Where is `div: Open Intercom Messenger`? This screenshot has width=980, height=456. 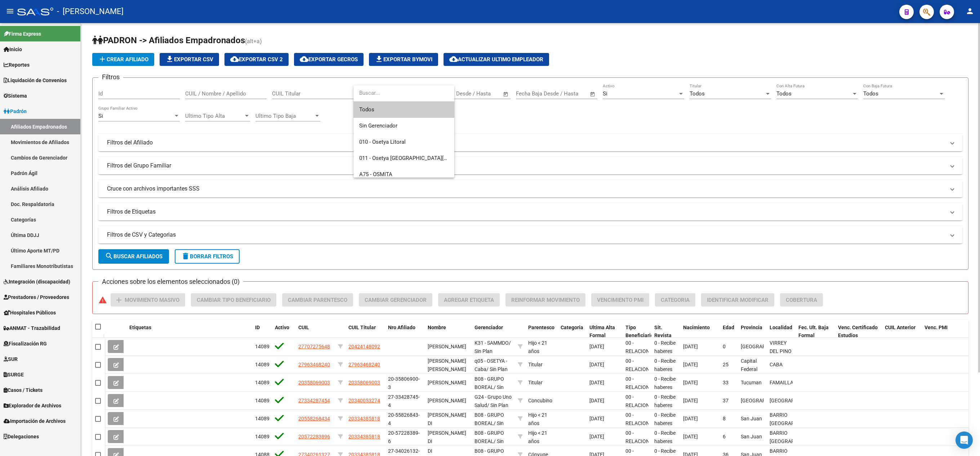
div: Open Intercom Messenger is located at coordinates (964, 440).